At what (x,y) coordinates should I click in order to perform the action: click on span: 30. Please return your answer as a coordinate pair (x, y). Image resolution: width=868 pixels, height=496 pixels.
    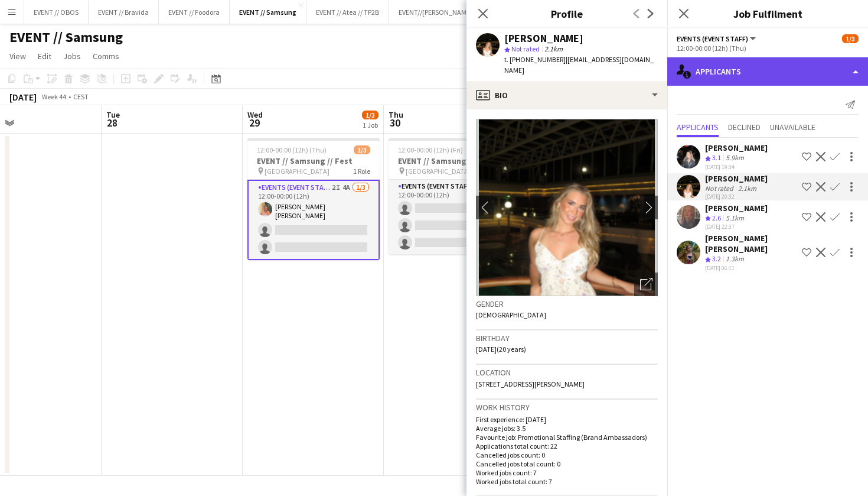
    Looking at the image, I should click on (395, 122).